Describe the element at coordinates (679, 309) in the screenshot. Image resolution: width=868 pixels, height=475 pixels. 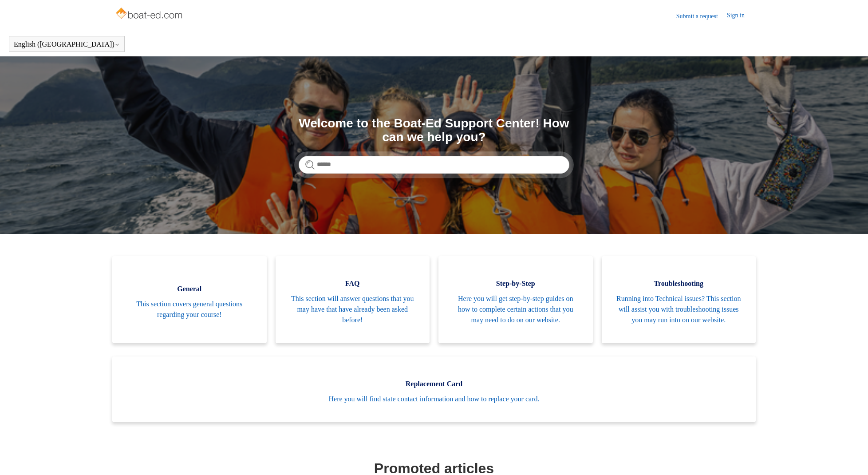
I see `span: Running into Technical issues? This section will assist you with troubleshooting issues you may r...` at that location.